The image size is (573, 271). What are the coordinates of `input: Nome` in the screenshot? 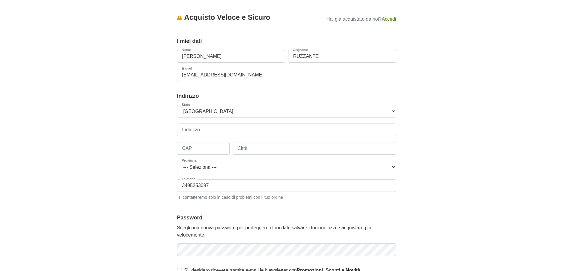 It's located at (231, 56).